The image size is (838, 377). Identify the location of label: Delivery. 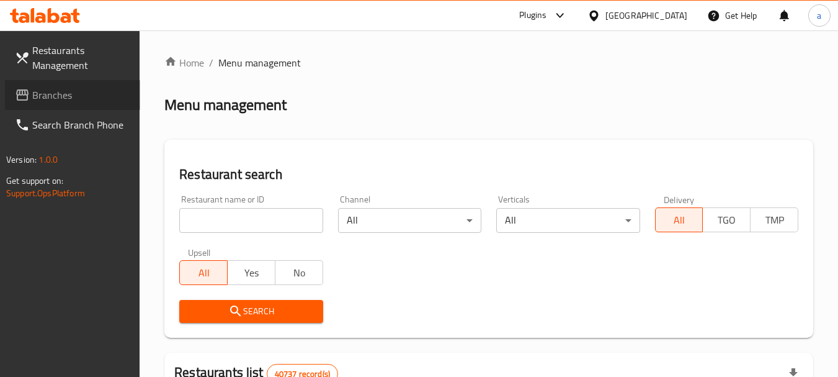
(680, 199).